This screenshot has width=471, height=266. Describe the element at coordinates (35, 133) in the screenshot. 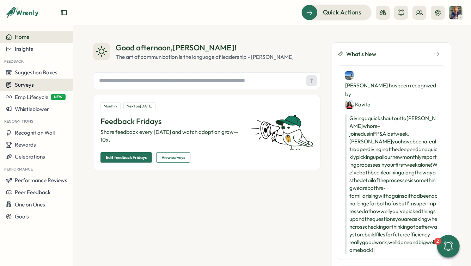

I see `span: Recognition Wall` at that location.